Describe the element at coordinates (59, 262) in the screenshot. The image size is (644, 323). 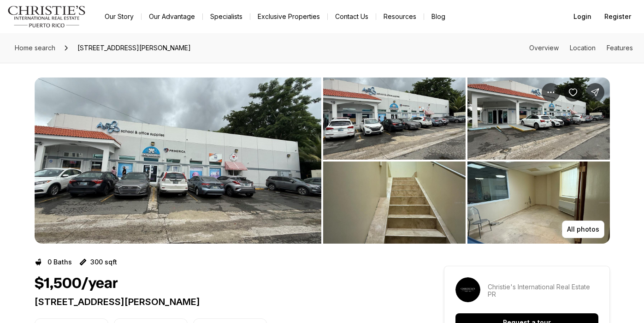
I see `p: 0 Baths` at that location.